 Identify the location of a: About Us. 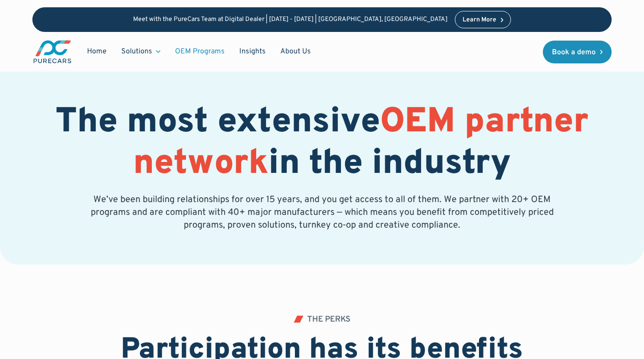
(296, 52).